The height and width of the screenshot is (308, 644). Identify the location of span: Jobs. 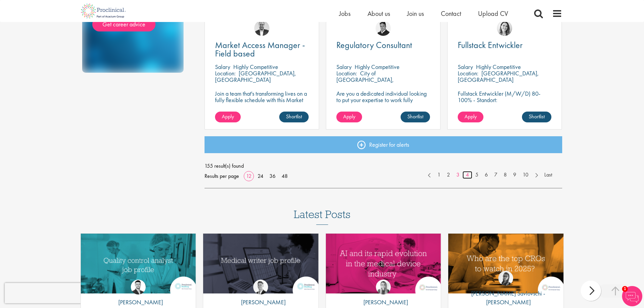
(345, 14).